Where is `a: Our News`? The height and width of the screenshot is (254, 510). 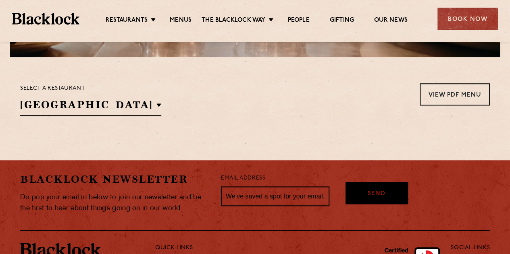 a: Our News is located at coordinates (391, 21).